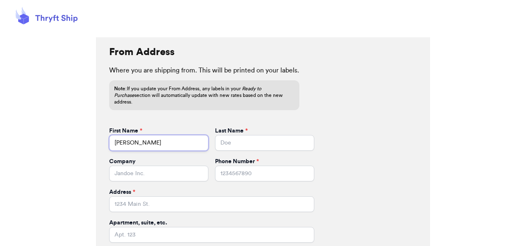  What do you see at coordinates (159, 173) in the screenshot?
I see `input: Jandoe Inc.` at bounding box center [159, 173].